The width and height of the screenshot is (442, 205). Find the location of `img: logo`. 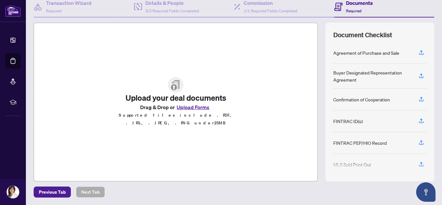

img: logo is located at coordinates (13, 11).